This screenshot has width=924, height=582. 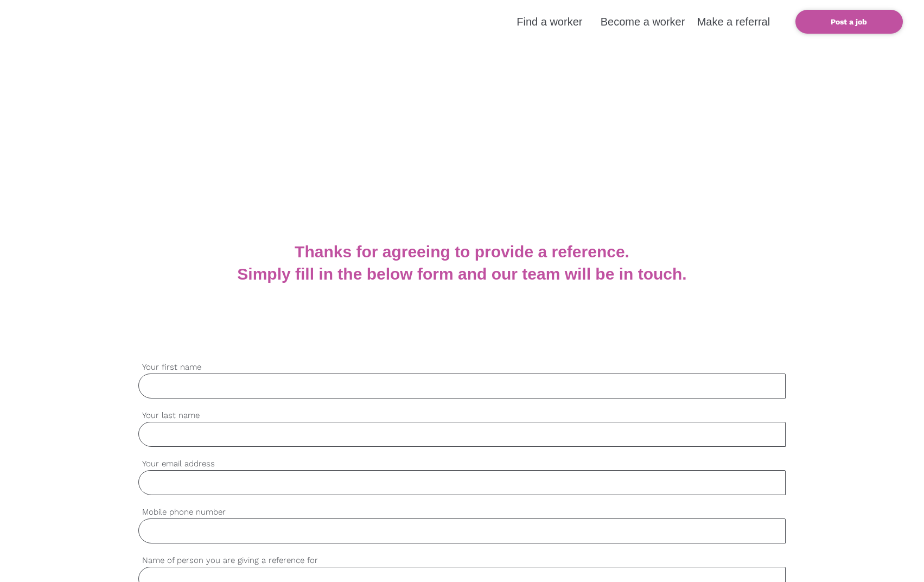 What do you see at coordinates (462, 463) in the screenshot?
I see `label: Your email address` at bounding box center [462, 463].